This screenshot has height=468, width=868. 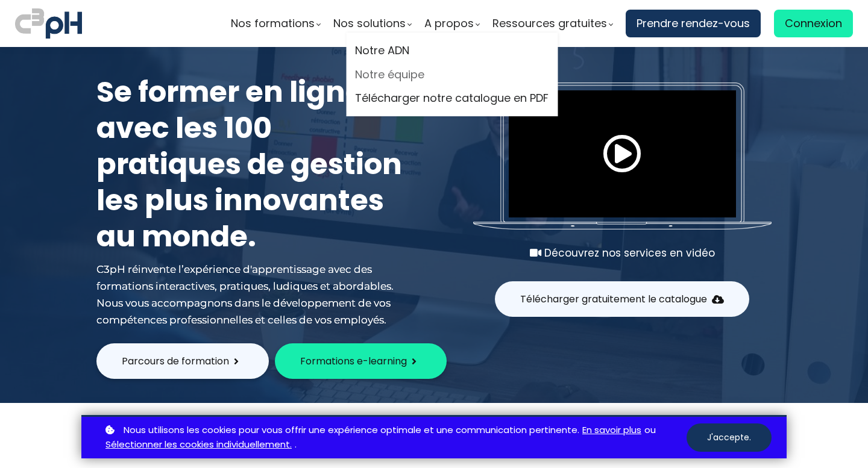 What do you see at coordinates (693, 23) in the screenshot?
I see `a: Prendre rendez-vous` at bounding box center [693, 23].